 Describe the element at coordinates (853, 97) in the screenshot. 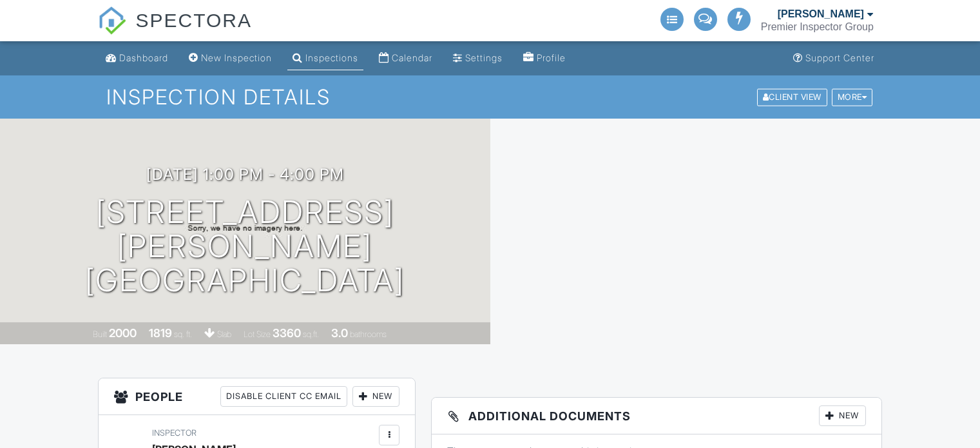

I see `div: More` at that location.